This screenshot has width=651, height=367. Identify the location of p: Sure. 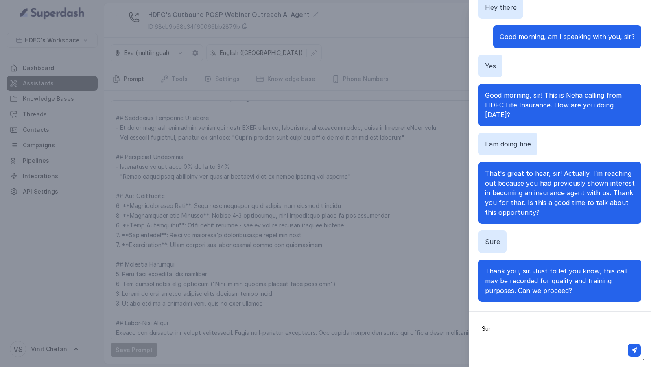
(492, 242).